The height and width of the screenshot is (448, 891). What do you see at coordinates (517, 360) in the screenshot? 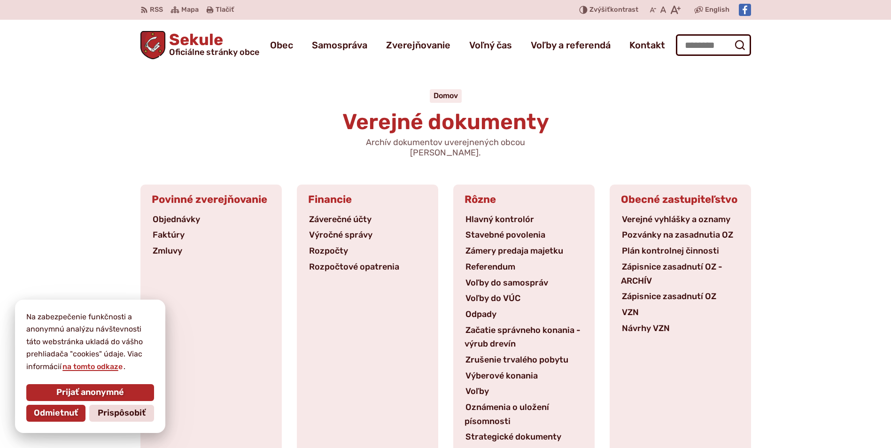
I see `a: Zrušenie trvalého pobytu` at bounding box center [517, 360].